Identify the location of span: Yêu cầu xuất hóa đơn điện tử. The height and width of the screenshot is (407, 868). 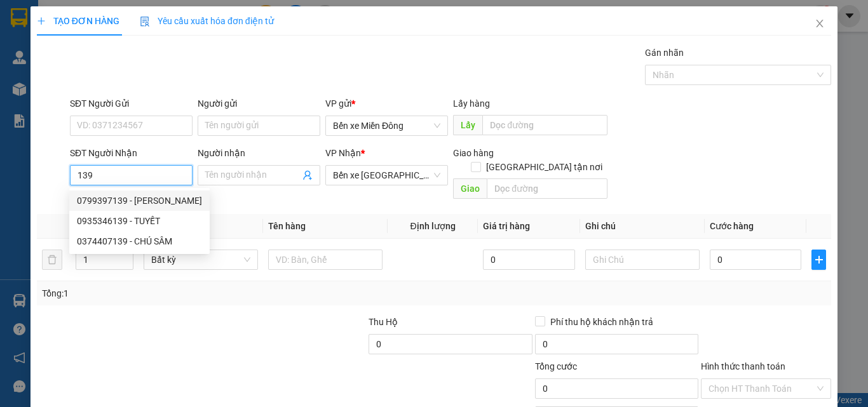
(206, 21).